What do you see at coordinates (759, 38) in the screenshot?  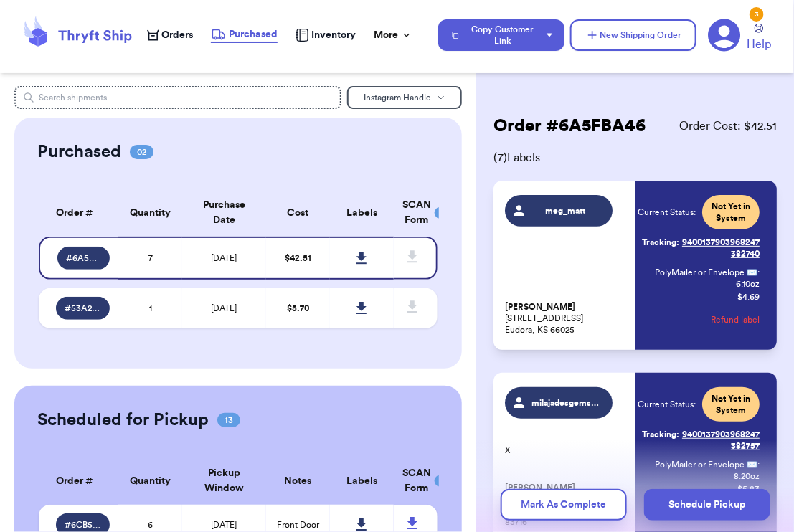 I see `a: Help` at bounding box center [759, 38].